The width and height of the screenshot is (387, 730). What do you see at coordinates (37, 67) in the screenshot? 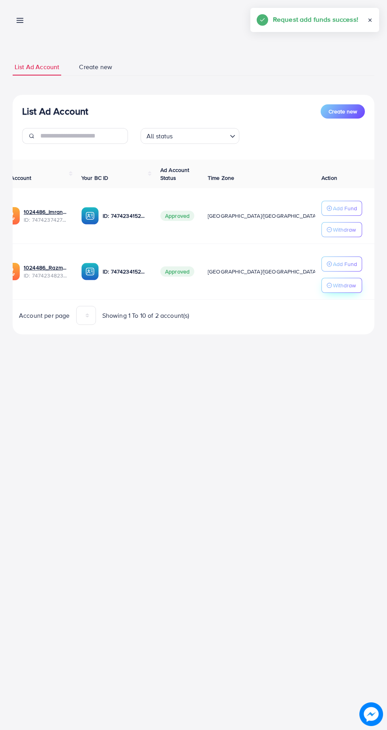
I see `span: List Ad Account` at bounding box center [37, 67].